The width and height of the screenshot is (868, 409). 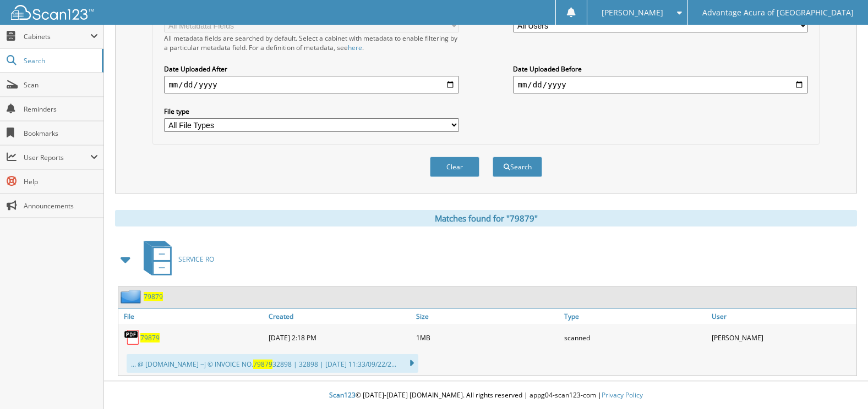 I want to click on label: Date Uploaded Before, so click(x=660, y=68).